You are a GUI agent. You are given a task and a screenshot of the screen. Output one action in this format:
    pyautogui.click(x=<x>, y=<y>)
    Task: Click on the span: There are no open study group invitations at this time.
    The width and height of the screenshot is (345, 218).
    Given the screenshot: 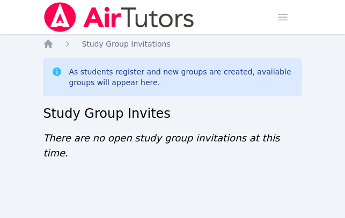 What is the action you would take?
    pyautogui.click(x=161, y=145)
    